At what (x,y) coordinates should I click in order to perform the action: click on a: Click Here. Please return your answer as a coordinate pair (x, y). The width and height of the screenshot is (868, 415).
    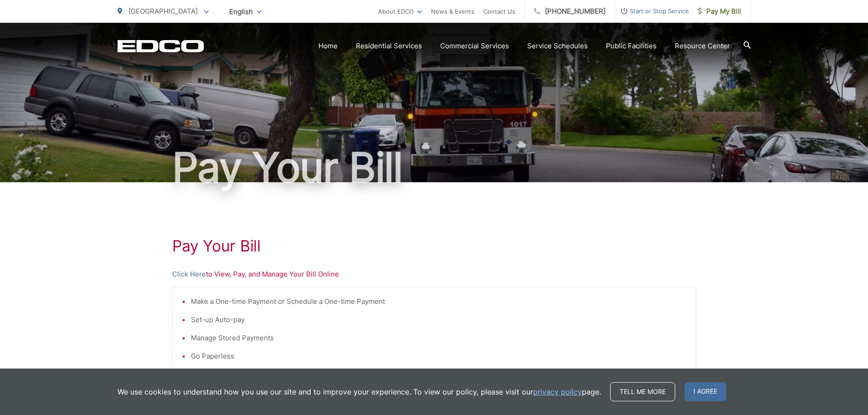
    Looking at the image, I should click on (189, 274).